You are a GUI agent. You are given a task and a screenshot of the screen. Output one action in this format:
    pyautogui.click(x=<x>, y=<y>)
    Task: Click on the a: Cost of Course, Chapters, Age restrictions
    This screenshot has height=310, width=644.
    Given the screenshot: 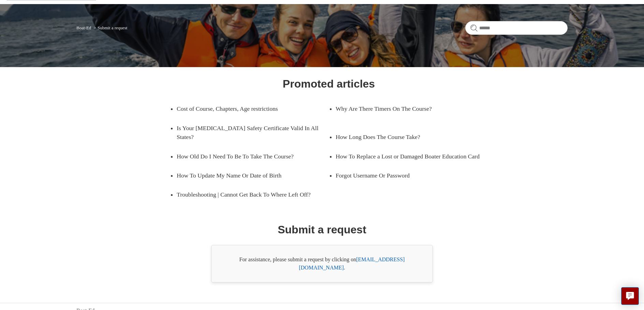 What is the action you would take?
    pyautogui.click(x=248, y=108)
    